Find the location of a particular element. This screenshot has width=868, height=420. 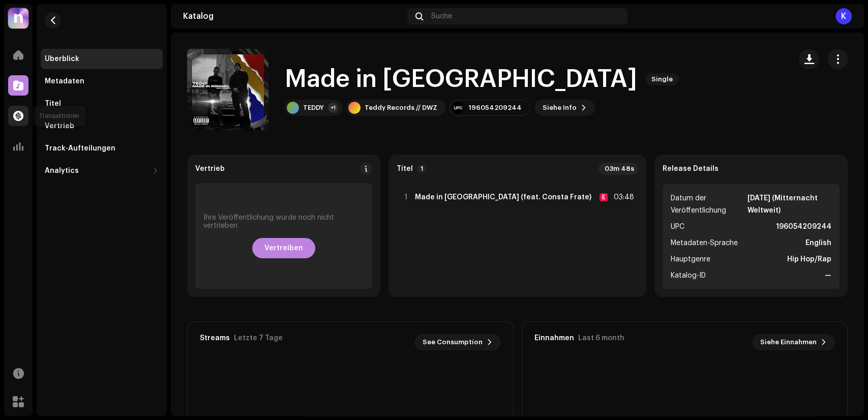

strong: 196054209244 is located at coordinates (804, 227).